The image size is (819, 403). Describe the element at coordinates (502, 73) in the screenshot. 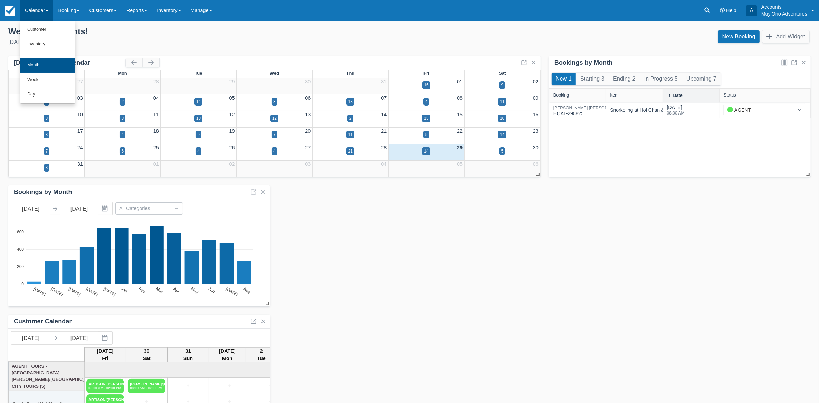

I see `span: Sat` at that location.